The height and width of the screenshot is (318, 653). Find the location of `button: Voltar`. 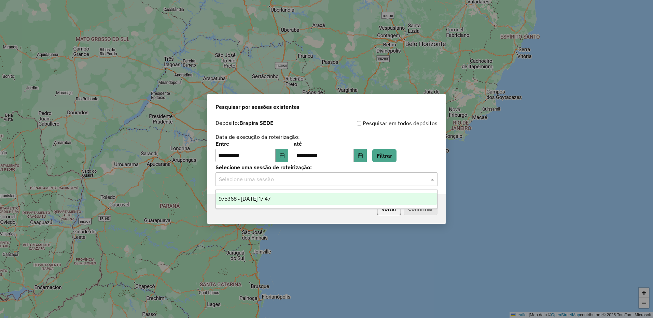

button: Voltar is located at coordinates (389, 209).